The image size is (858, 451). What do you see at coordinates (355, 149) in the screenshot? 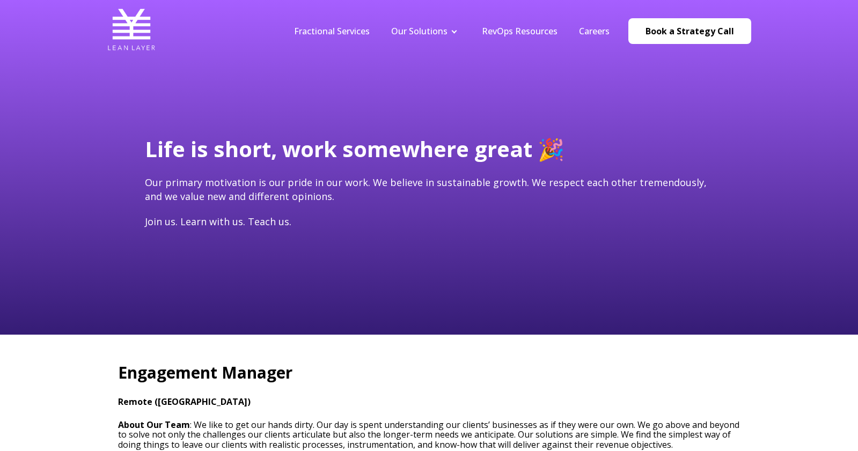
I see `span: Life is short, work somewhere great 🎉` at bounding box center [355, 149].